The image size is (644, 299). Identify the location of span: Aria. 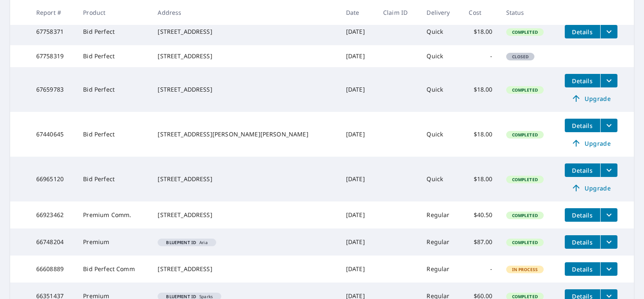
(187, 242).